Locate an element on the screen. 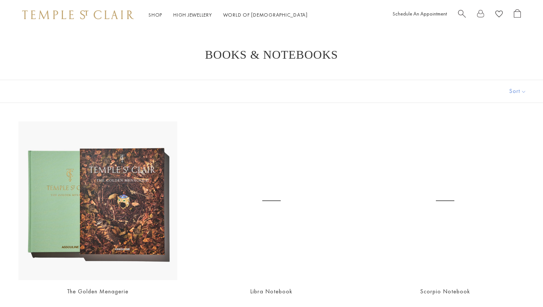 Image resolution: width=543 pixels, height=307 pixels. h1: Books & Notebooks is located at coordinates (271, 55).